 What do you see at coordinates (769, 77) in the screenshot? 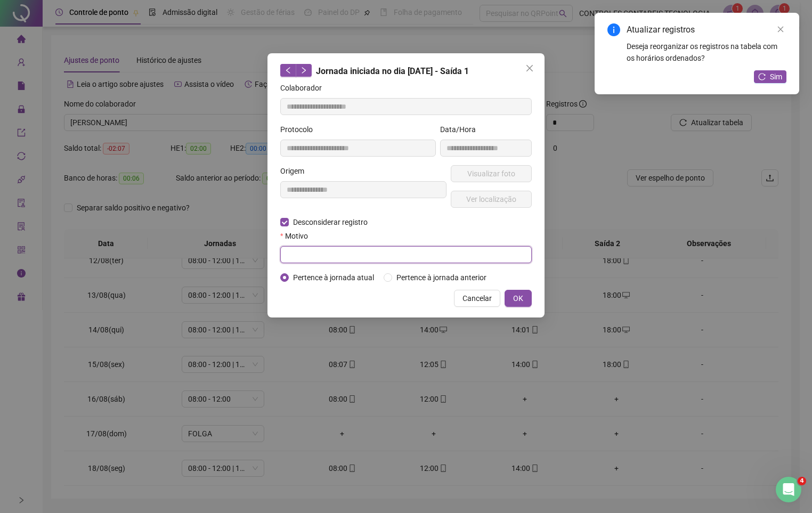
I see `button: Sim` at bounding box center [769, 77].